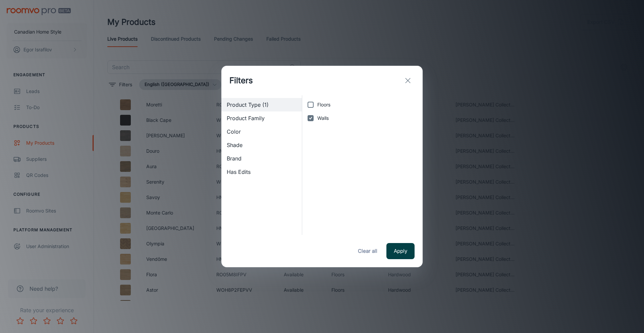 This screenshot has width=644, height=333. I want to click on button: Clear all, so click(367, 251).